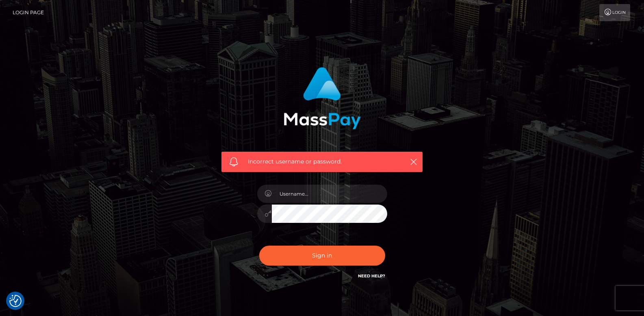 The height and width of the screenshot is (316, 644). Describe the element at coordinates (322, 255) in the screenshot. I see `button: Sign in` at that location.